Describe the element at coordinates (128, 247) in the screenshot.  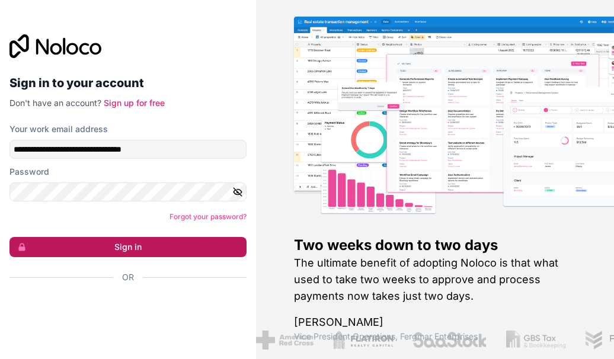
I see `button: Sign in` at that location.